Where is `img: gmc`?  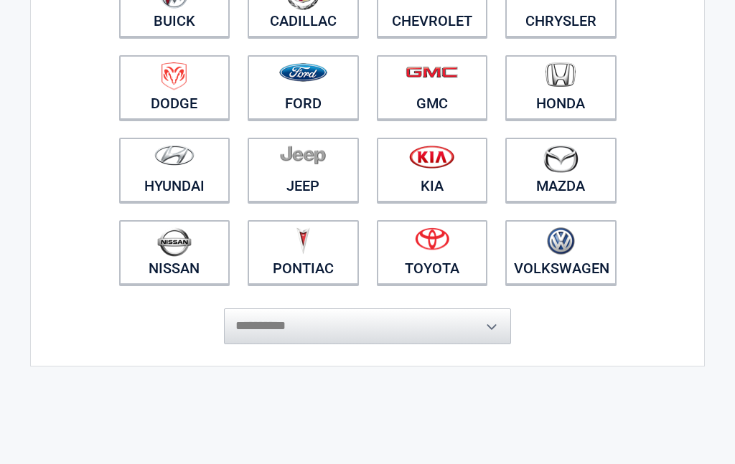
img: gmc is located at coordinates (431, 72).